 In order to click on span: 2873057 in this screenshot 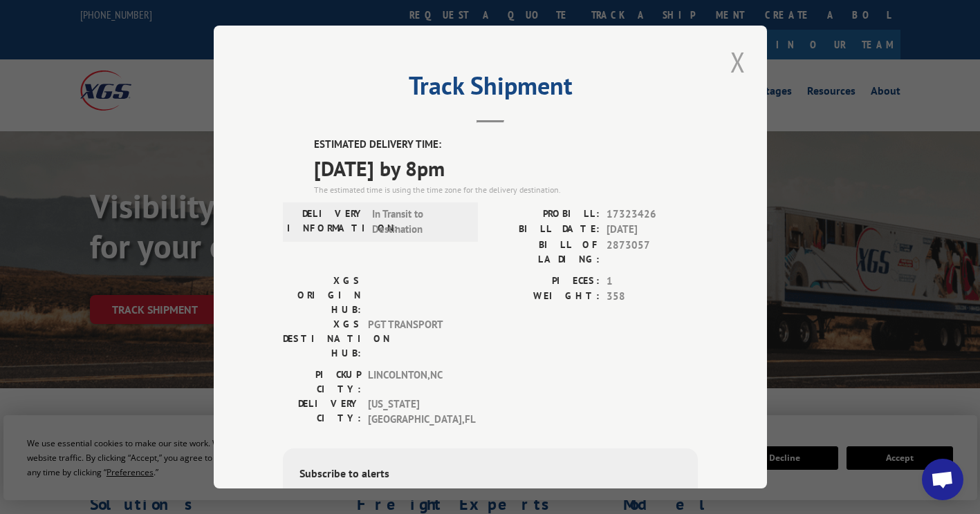, I will do `click(652, 252)`.